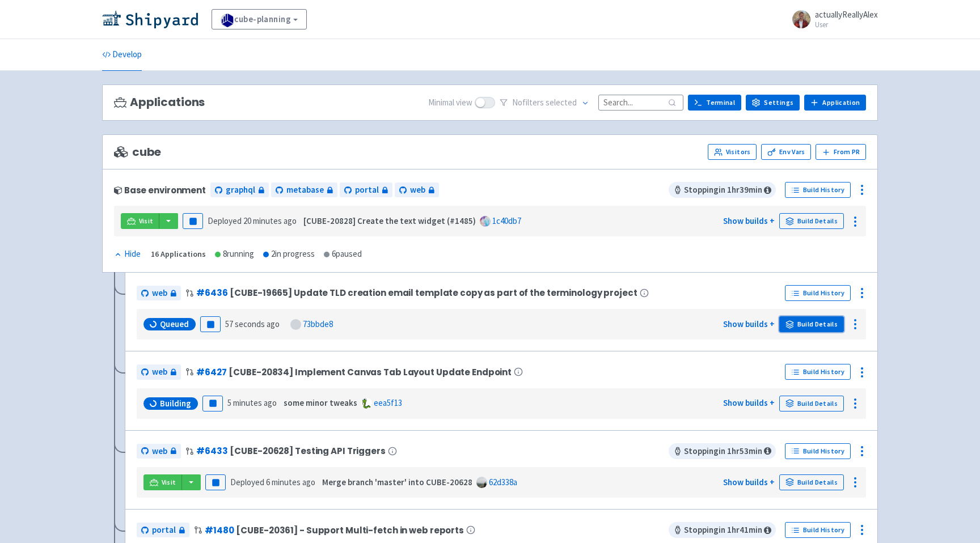 Image resolution: width=980 pixels, height=543 pixels. What do you see at coordinates (219, 530) in the screenshot?
I see `a: #1480` at bounding box center [219, 530].